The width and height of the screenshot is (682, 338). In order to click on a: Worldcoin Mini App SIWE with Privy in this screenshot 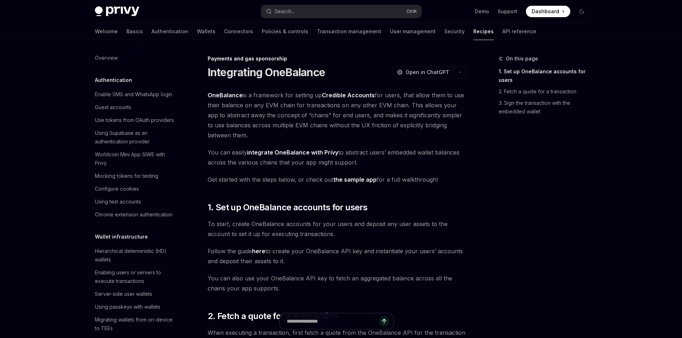, I will do `click(135, 159)`.